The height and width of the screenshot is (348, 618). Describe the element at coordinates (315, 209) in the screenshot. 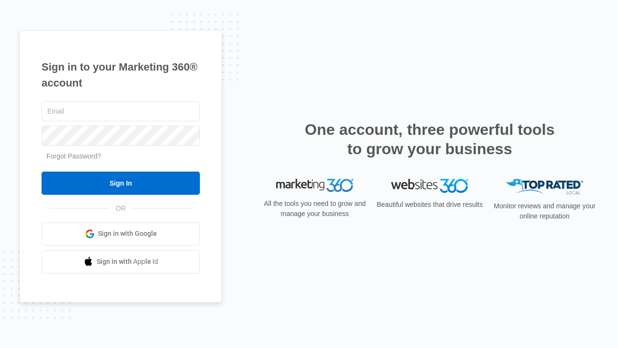

I see `p: All the tools you need to grow and manage your business` at that location.